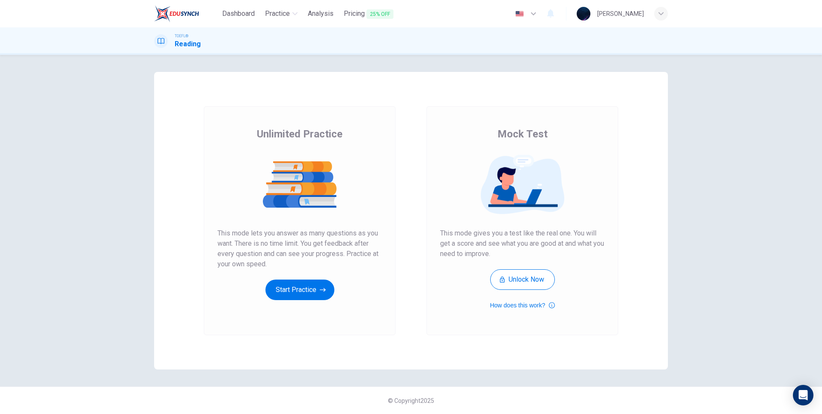  I want to click on span: This mode lets you answer as many questions as you want. There is no time limit. You get feedback..., so click(300, 249).